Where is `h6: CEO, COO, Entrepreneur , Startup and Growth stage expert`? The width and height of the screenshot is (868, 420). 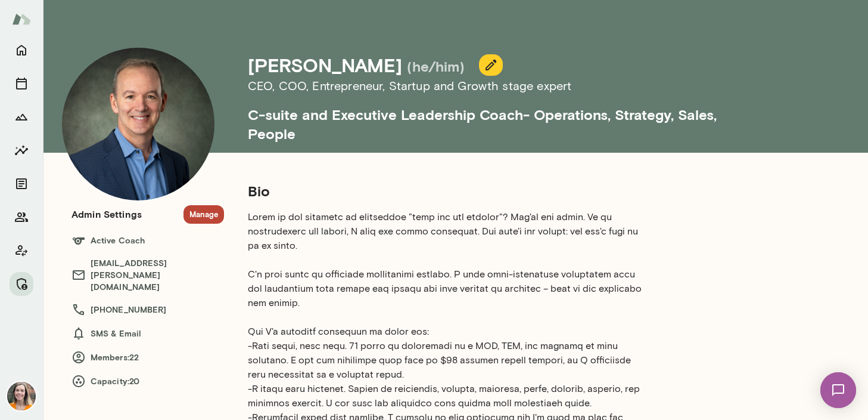
h6: CEO, COO, Entrepreneur , Startup and Growth stage expert is located at coordinates (505, 86).